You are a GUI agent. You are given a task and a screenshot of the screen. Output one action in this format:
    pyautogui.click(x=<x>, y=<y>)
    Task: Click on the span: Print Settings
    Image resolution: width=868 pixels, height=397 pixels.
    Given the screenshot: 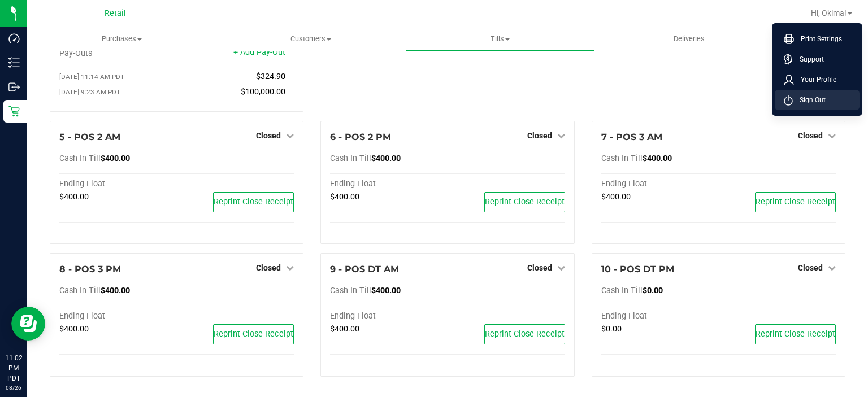 What is the action you would take?
    pyautogui.click(x=818, y=39)
    